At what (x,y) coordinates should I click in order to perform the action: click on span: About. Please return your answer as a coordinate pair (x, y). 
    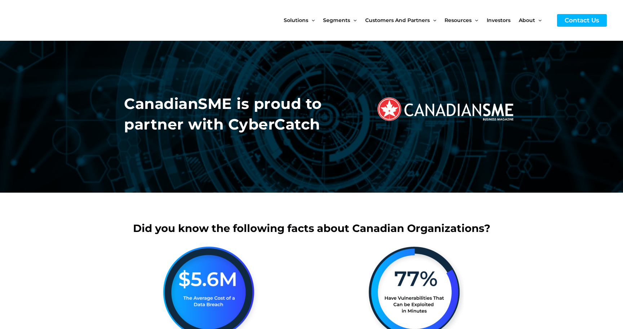
    Looking at the image, I should click on (527, 20).